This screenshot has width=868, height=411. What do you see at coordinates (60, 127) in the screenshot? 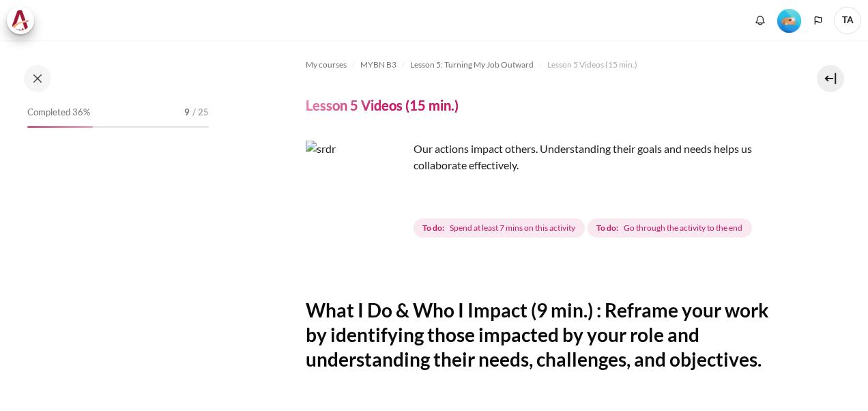
I see `div: 36%` at bounding box center [60, 127].